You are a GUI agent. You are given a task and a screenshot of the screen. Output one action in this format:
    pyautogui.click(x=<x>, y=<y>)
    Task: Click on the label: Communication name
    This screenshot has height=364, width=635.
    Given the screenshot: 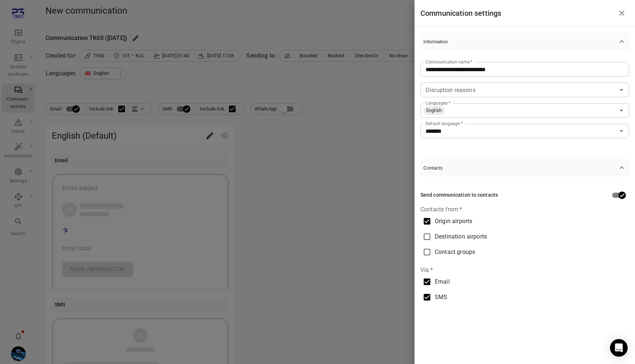 What is the action you would take?
    pyautogui.click(x=449, y=61)
    